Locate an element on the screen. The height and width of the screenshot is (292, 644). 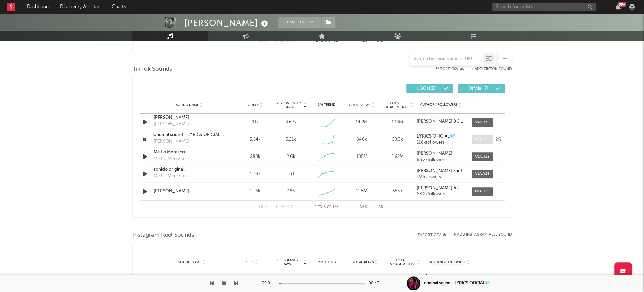
div: 655k is located at coordinates (397, 191).